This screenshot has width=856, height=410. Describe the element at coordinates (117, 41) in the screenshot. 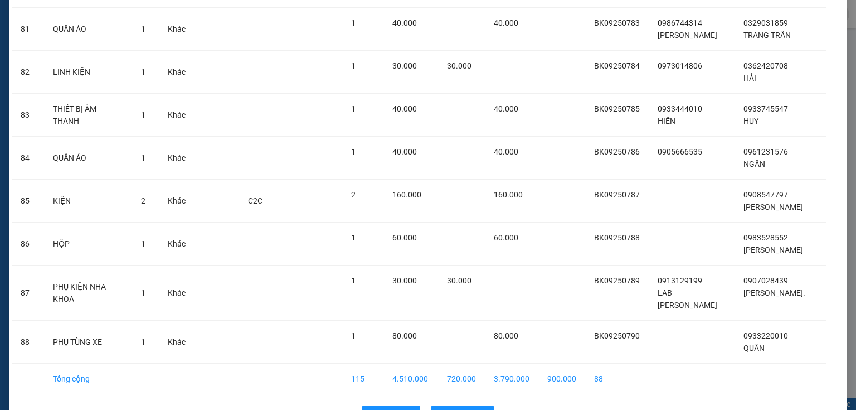

I see `div: QUÂN` at that location.